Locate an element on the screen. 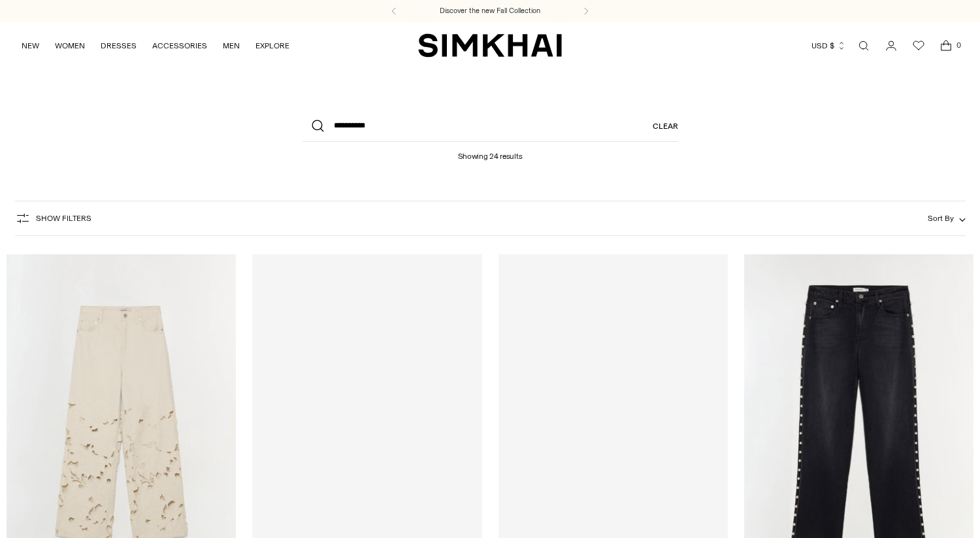 This screenshot has height=538, width=980. button: USD $ is located at coordinates (829, 46).